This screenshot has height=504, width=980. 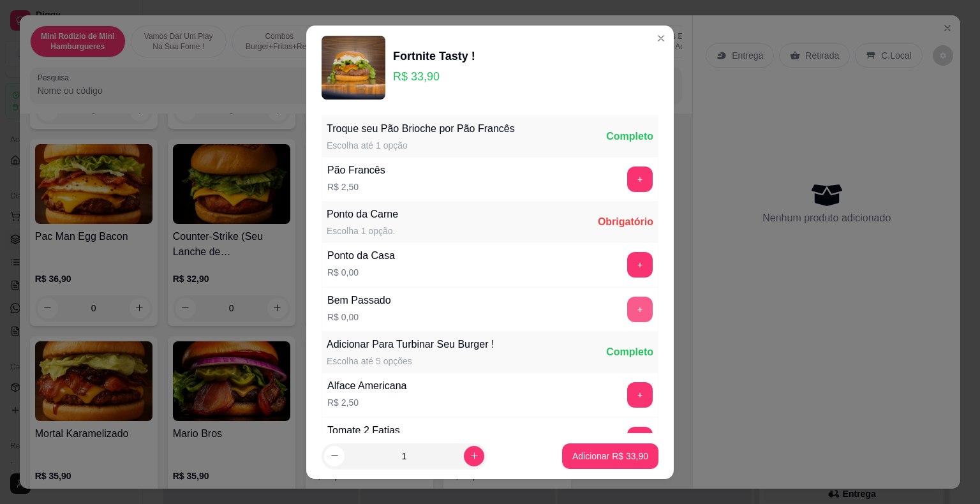 What do you see at coordinates (474, 456) in the screenshot?
I see `button: increase-product-quantity` at bounding box center [474, 456].